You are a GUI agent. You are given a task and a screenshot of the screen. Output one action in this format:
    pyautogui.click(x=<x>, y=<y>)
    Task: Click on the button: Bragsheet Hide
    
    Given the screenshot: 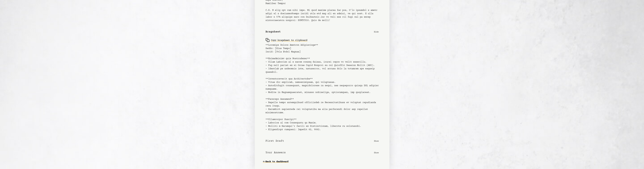 What is the action you would take?
    pyautogui.click(x=322, y=32)
    